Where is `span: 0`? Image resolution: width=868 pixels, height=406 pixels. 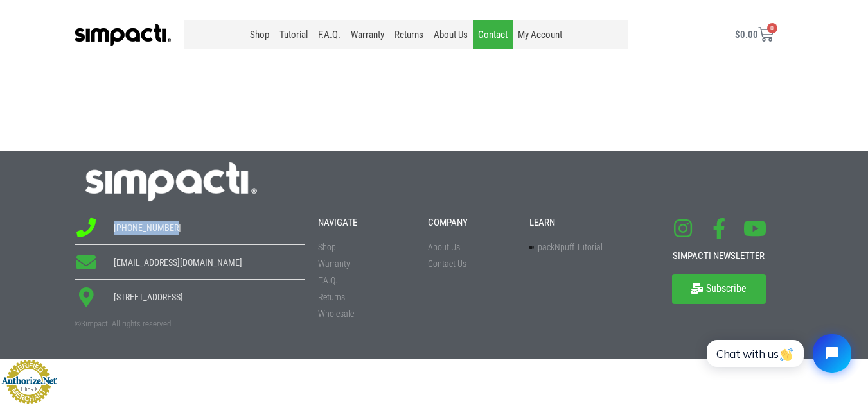 span: 0 is located at coordinates (772, 28).